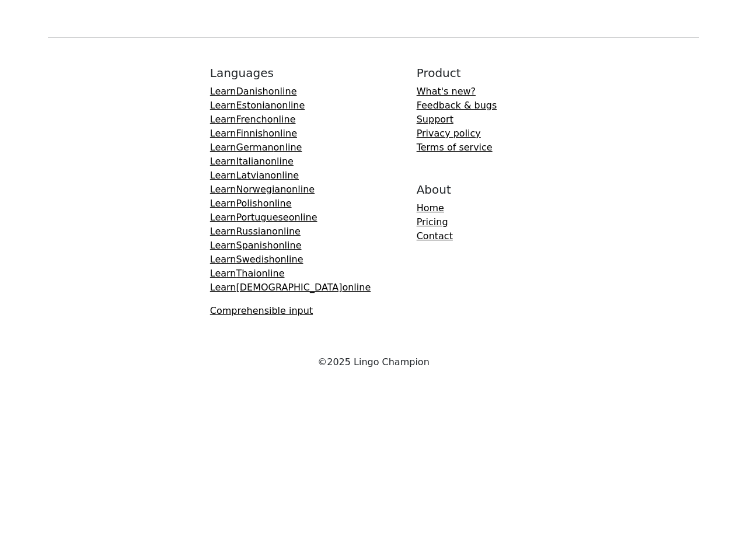  What do you see at coordinates (257, 259) in the screenshot?
I see `a: LearnSwedishonline` at bounding box center [257, 259].